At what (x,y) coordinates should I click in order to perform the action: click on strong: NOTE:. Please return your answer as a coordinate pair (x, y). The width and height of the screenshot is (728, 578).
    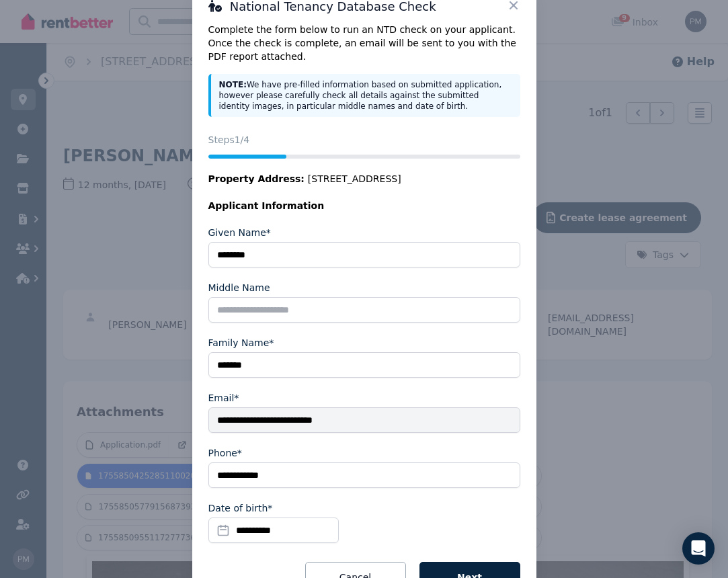
    Looking at the image, I should click on (233, 85).